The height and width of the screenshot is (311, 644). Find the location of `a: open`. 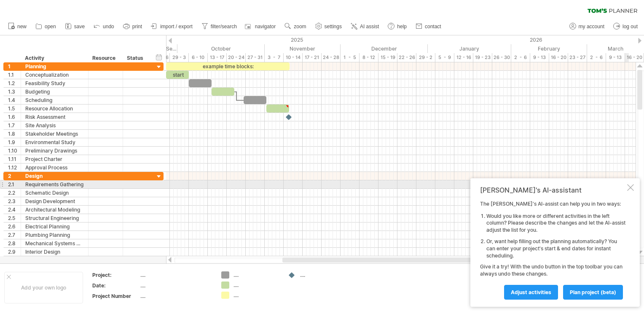

a: open is located at coordinates (46, 26).